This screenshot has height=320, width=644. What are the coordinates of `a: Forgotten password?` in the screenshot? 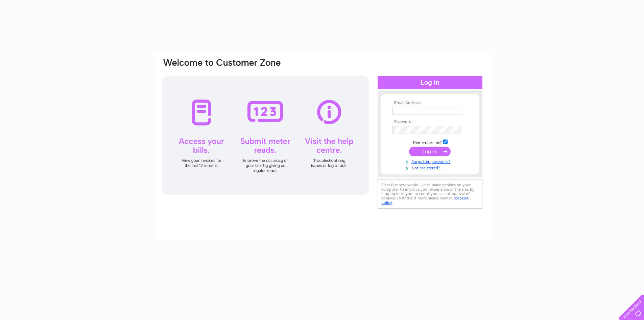 It's located at (431, 161).